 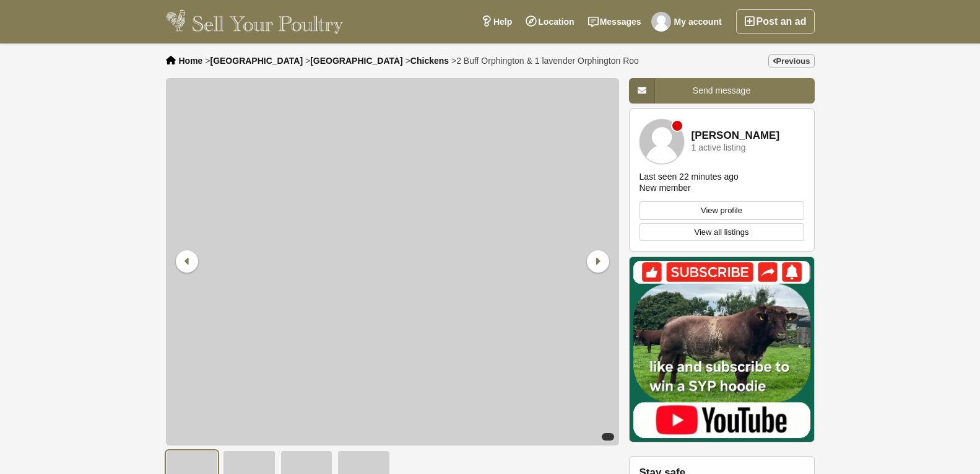 What do you see at coordinates (722, 350) in the screenshot?
I see `img: Mat Atkinson Farming YouTube Channel` at bounding box center [722, 350].